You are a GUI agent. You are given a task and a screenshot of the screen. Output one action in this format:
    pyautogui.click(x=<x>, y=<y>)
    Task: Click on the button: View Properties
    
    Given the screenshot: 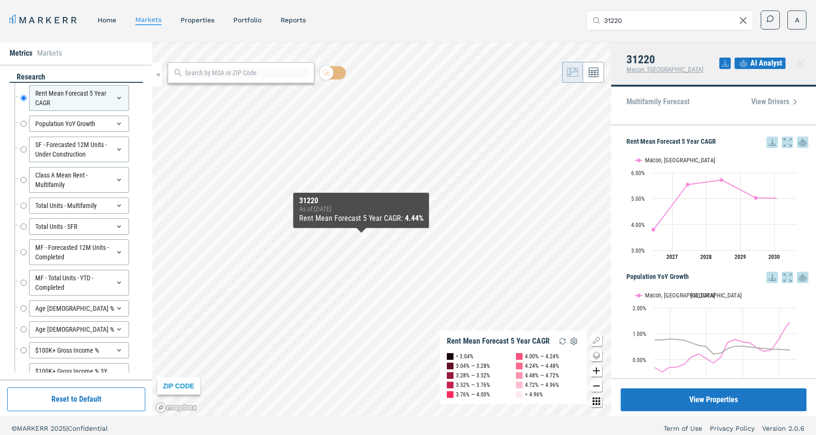 What is the action you would take?
    pyautogui.click(x=714, y=400)
    